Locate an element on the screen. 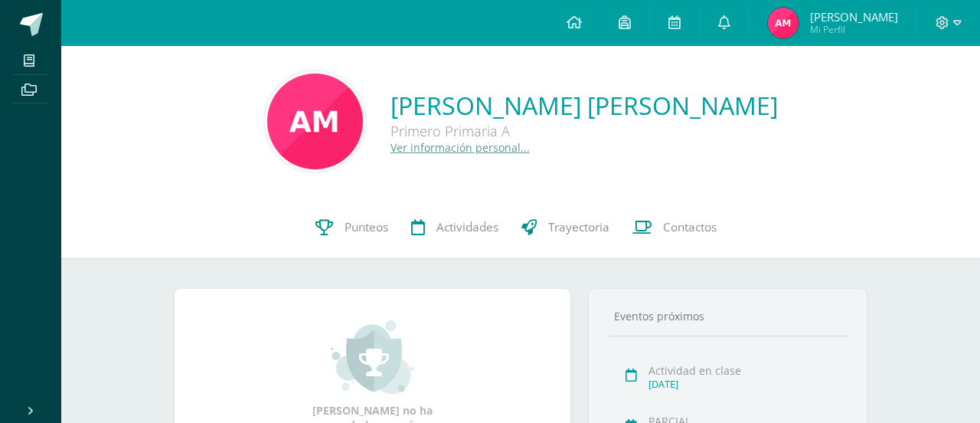  img: a944aec88ad1edc6b7e2268fb46c47a2.png is located at coordinates (783, 23).